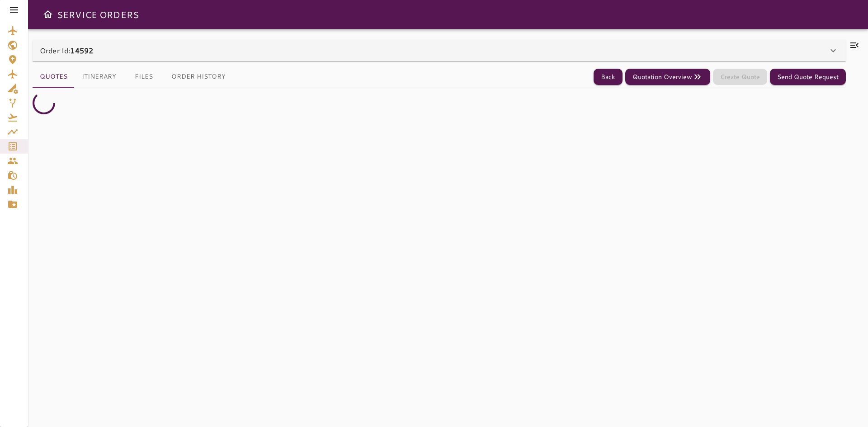 This screenshot has height=427, width=868. I want to click on button: Files, so click(144, 77).